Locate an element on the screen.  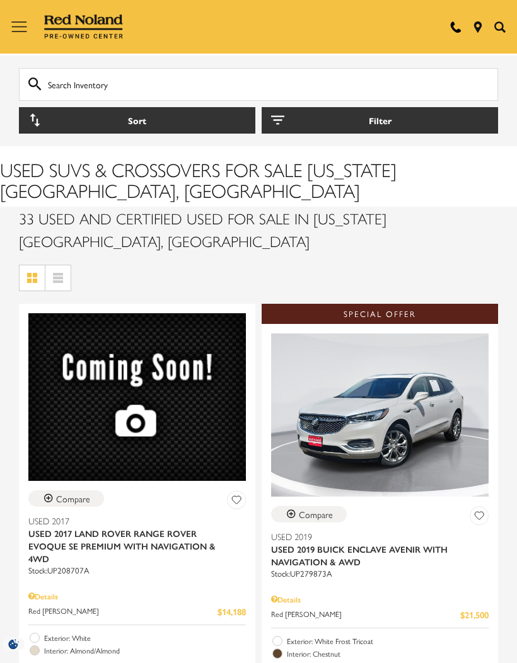
span: Used 2019 is located at coordinates (375, 536).